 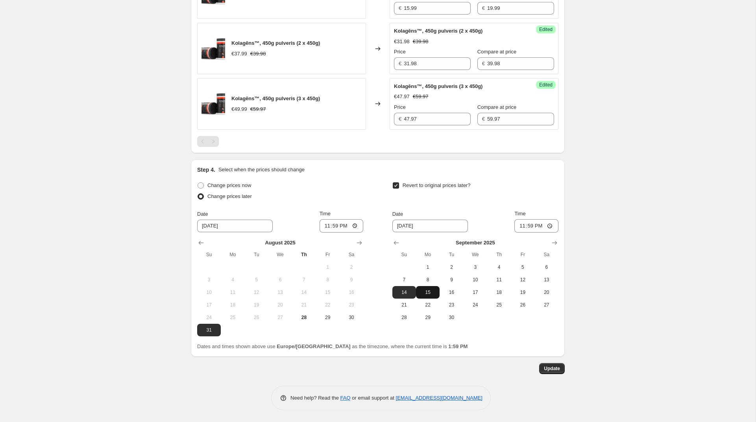 I want to click on span: 7, so click(x=404, y=280).